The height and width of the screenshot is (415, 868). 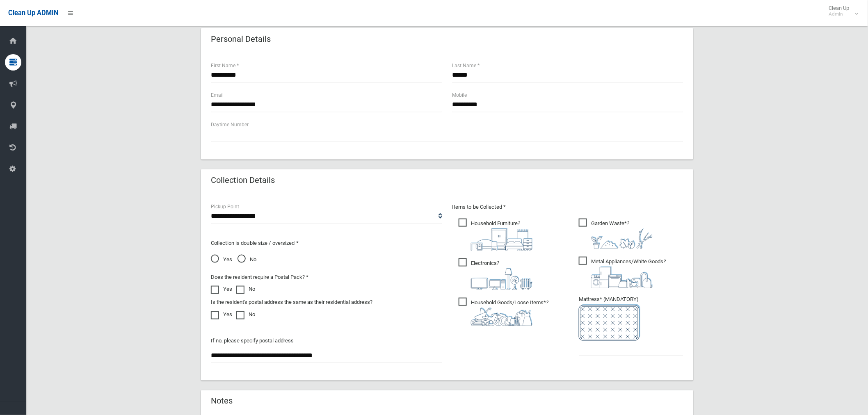 What do you see at coordinates (292, 302) in the screenshot?
I see `label: Is the resident's postal address the same as their residential address?` at bounding box center [292, 302].